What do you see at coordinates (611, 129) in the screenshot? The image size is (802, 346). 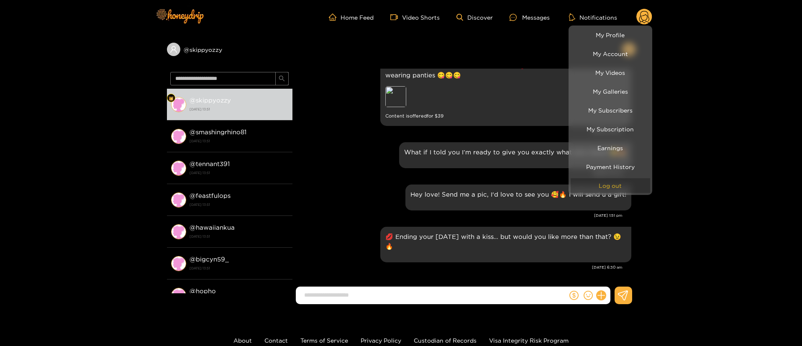 I see `a: My Subscription` at bounding box center [611, 129].